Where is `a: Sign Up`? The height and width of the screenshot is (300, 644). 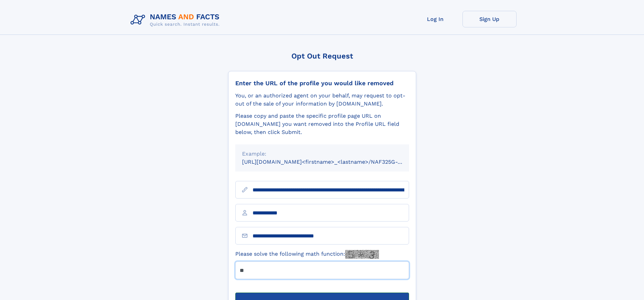 a: Sign Up is located at coordinates (490, 19).